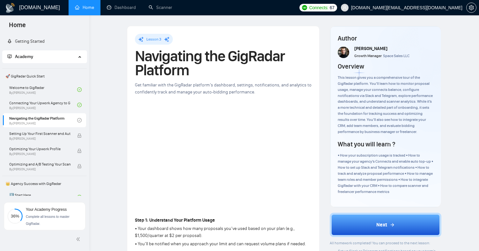 The height and width of the screenshot is (251, 479). I want to click on span: Space Sales LLC, so click(396, 56).